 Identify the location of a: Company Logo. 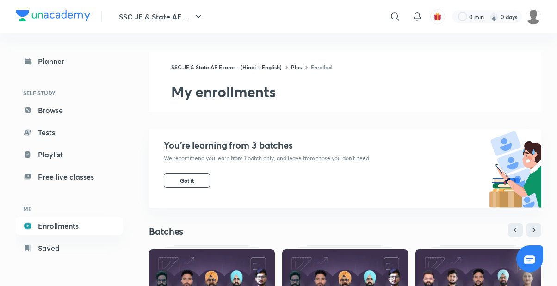
(53, 17).